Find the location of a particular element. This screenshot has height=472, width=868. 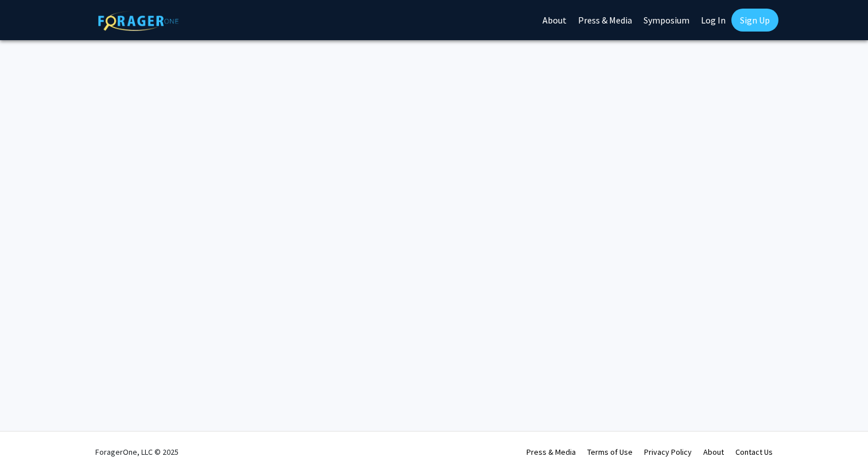

div: ForagerOne, LLC © 2025 is located at coordinates (136, 452).